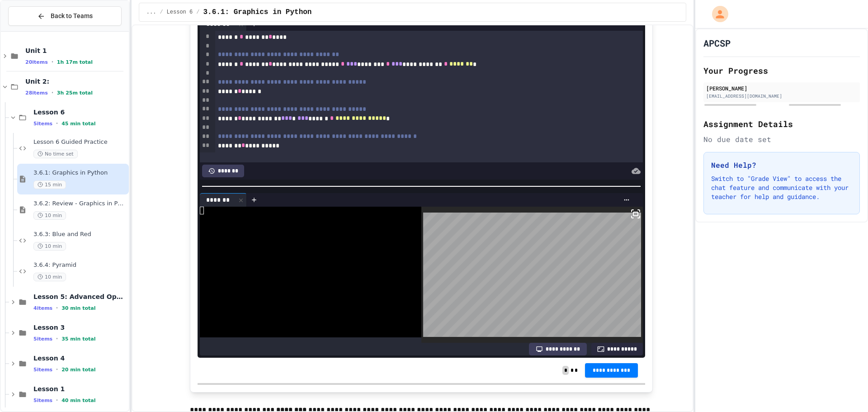 Image resolution: width=868 pixels, height=412 pixels. Describe the element at coordinates (80, 142) in the screenshot. I see `span: Lesson 6 Guided Practice` at that location.